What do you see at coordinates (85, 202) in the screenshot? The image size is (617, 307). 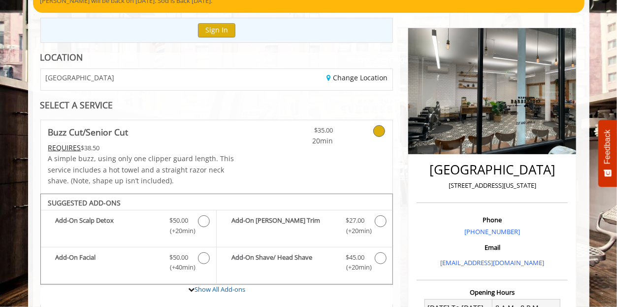 I see `b: SUGGESTED ADD-ONS` at bounding box center [85, 202].